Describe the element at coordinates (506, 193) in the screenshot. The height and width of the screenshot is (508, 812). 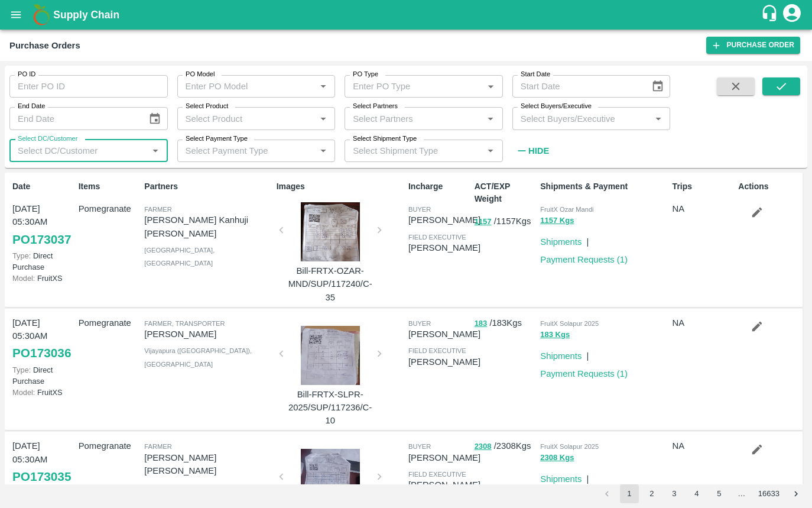
I see `p: ACT/EXP Weight` at that location.